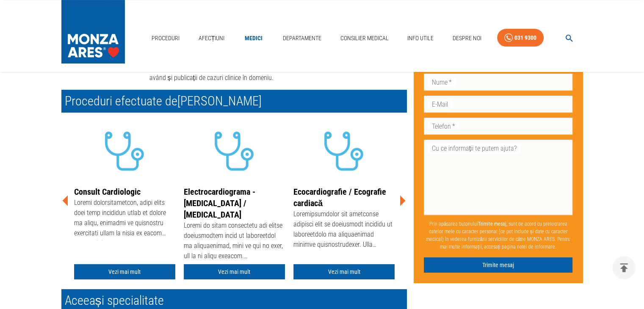 The height and width of the screenshot is (309, 644). What do you see at coordinates (212, 38) in the screenshot?
I see `a: Afecțiuni` at bounding box center [212, 38].